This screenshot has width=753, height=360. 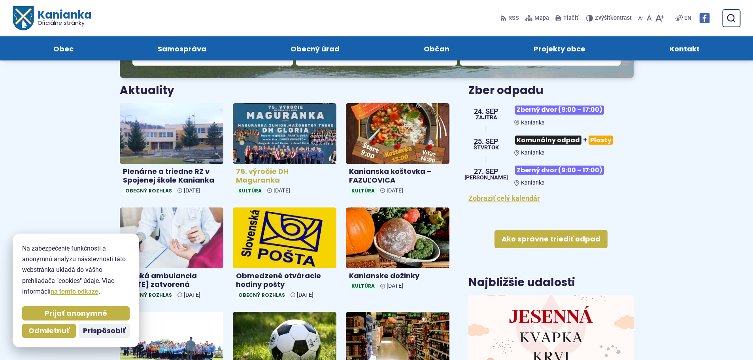 What do you see at coordinates (567, 18) in the screenshot?
I see `button: Tlačiť` at bounding box center [567, 18].